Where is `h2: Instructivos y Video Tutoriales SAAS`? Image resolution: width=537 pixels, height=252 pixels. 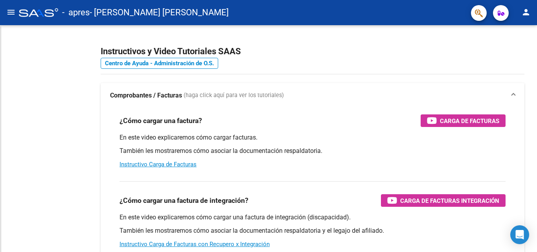
h2: Instructivos y Video Tutoriales SAAS is located at coordinates (313, 52).